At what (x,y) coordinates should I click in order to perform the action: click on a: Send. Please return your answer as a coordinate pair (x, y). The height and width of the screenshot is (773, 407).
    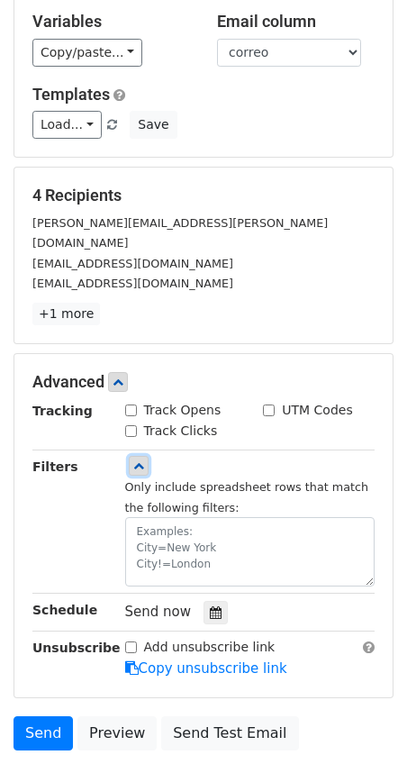
    Looking at the image, I should click on (43, 734).